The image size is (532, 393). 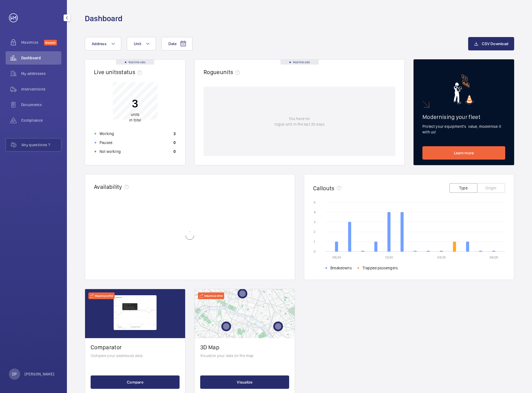 What do you see at coordinates (172, 44) in the screenshot?
I see `span: Date` at bounding box center [172, 44].